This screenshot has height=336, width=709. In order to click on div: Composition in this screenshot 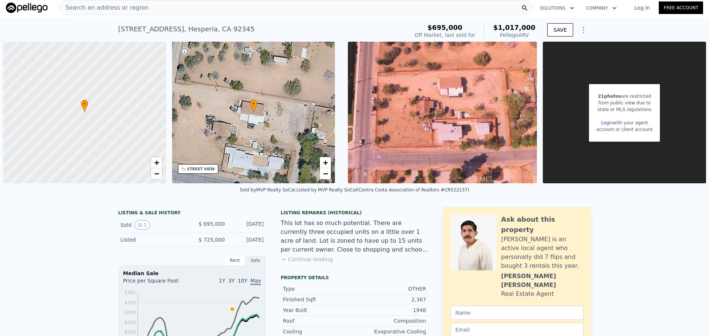, I will do `click(390, 321)`.